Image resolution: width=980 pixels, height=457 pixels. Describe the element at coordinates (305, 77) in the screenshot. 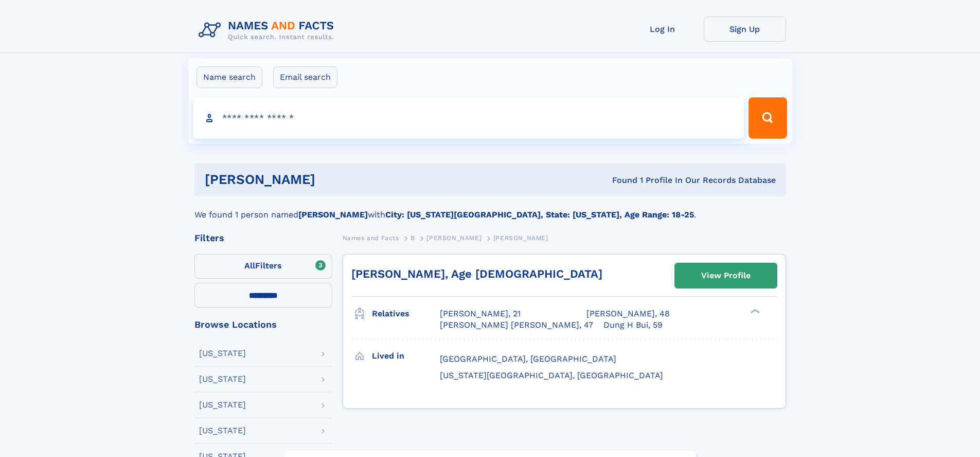

I see `label: Email search` at that location.